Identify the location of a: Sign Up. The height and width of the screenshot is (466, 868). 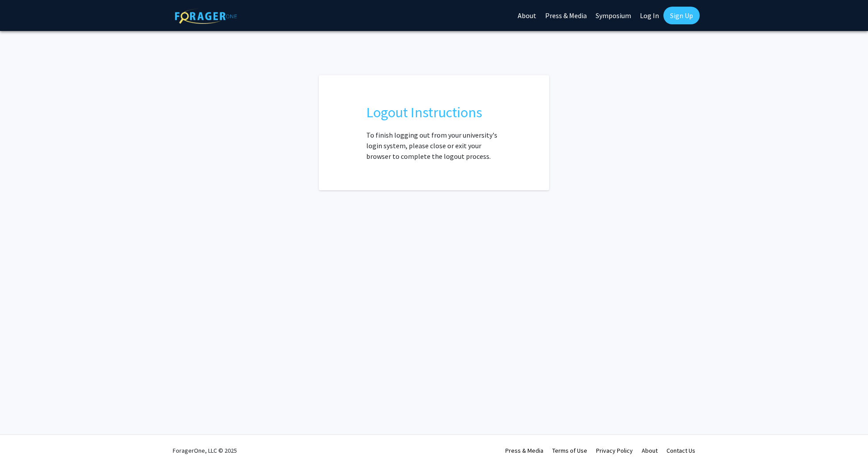
(682, 16).